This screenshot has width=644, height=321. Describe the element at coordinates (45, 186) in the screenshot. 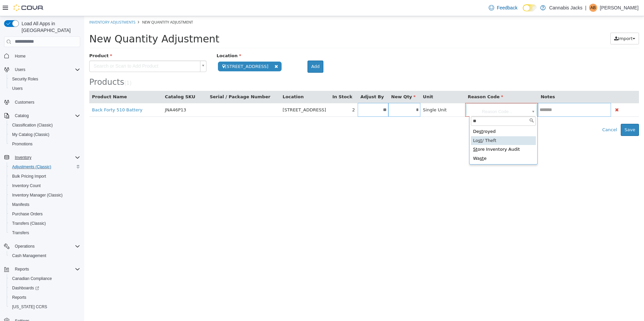

I see `button: Inventory Count` at that location.